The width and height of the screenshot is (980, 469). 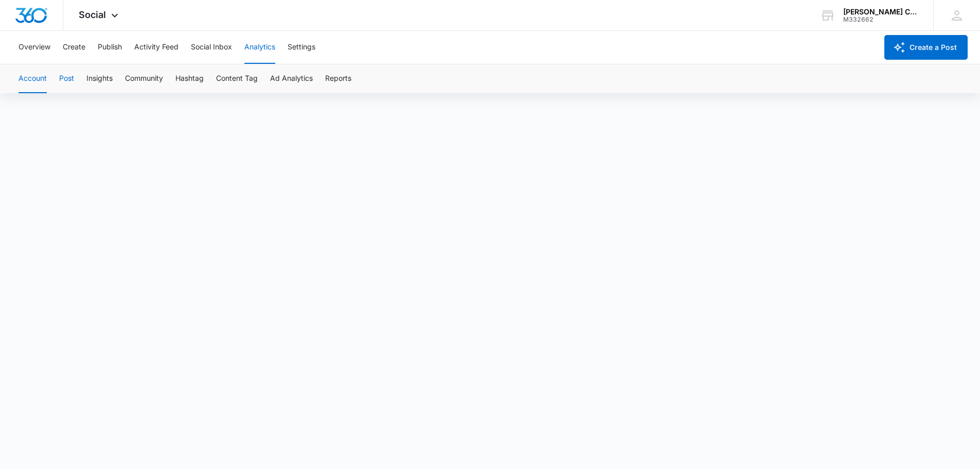 What do you see at coordinates (157, 48) in the screenshot?
I see `button: Activity Feed` at bounding box center [157, 48].